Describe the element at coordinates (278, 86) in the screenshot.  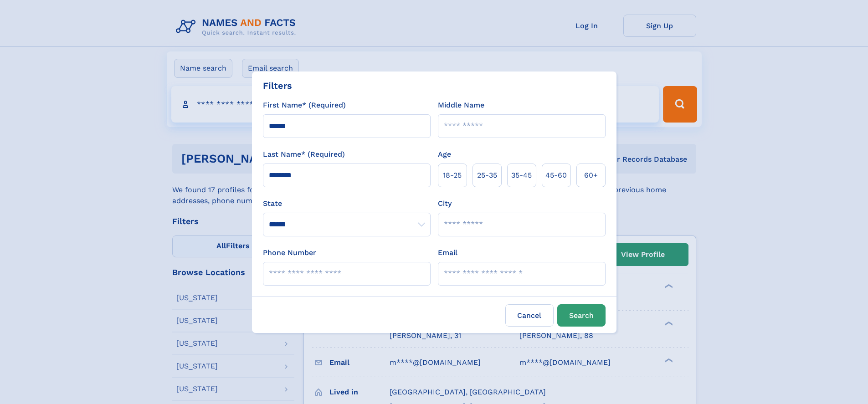
I see `div: Filters` at that location.